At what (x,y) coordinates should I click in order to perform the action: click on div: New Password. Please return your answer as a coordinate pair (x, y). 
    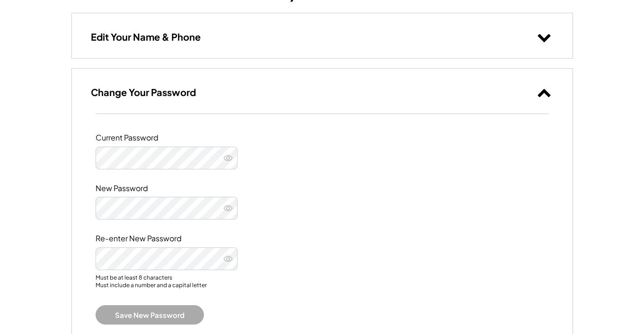
    Looking at the image, I should click on (143, 188).